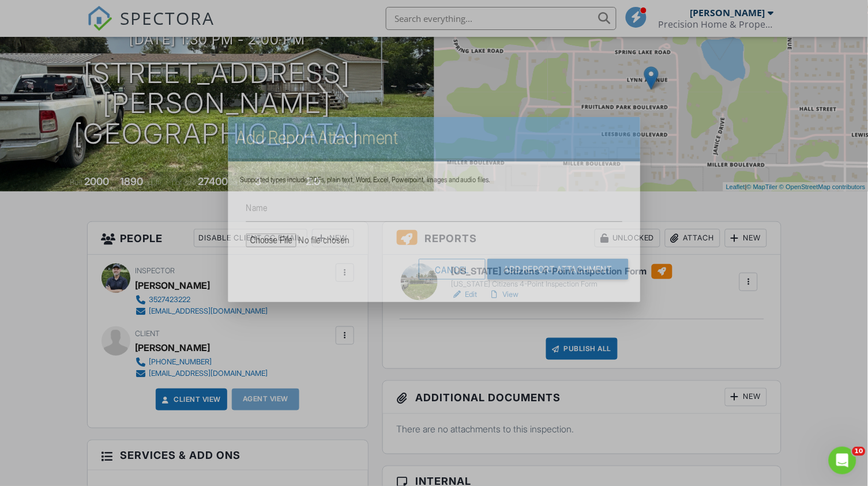  Describe the element at coordinates (433, 138) in the screenshot. I see `h2: Add Report Attachment` at that location.